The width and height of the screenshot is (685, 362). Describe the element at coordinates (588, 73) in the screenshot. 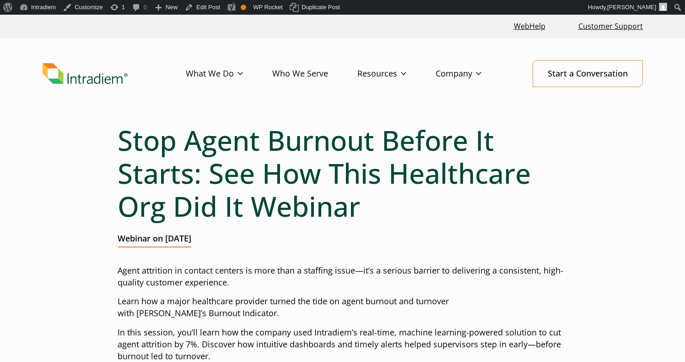

I see `a: Start a Conversation` at that location.